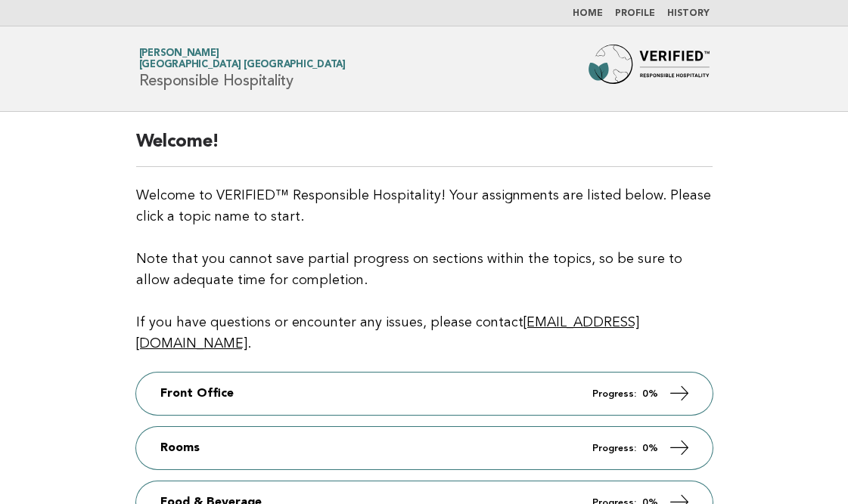 Image resolution: width=848 pixels, height=504 pixels. Describe the element at coordinates (424, 448) in the screenshot. I see `a: Rooms Progress: 0%` at that location.